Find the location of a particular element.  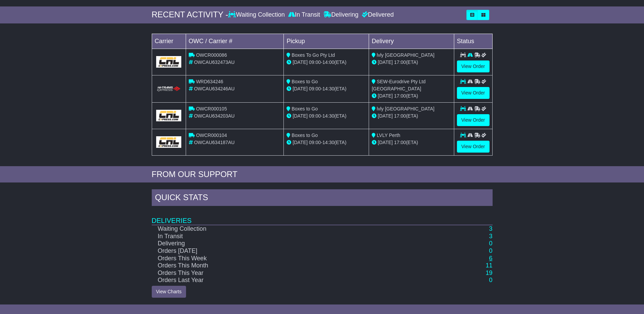

td: Orders This Year is located at coordinates (291, 273).